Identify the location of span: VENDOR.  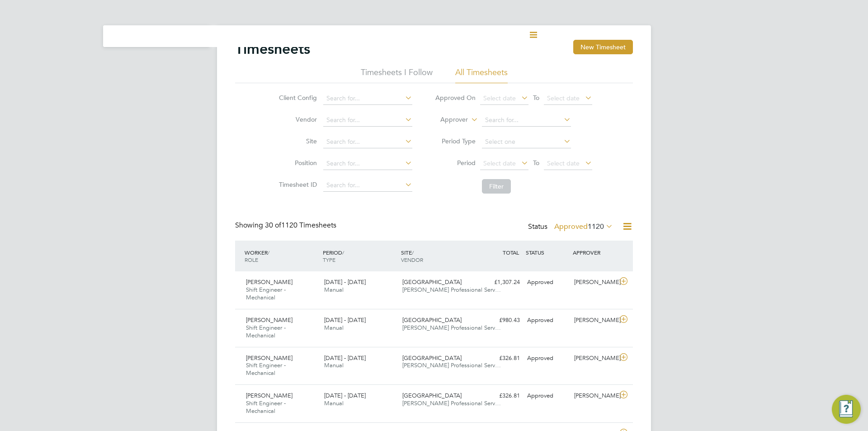
(412, 259).